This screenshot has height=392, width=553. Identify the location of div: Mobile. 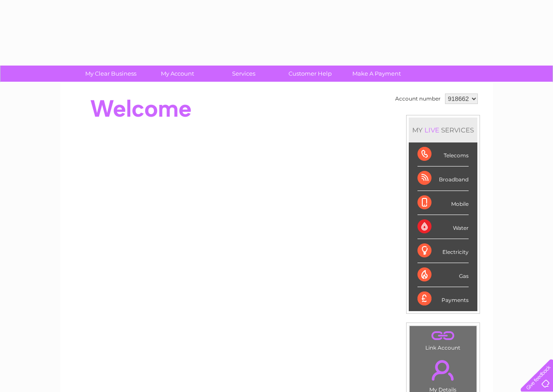
(443, 203).